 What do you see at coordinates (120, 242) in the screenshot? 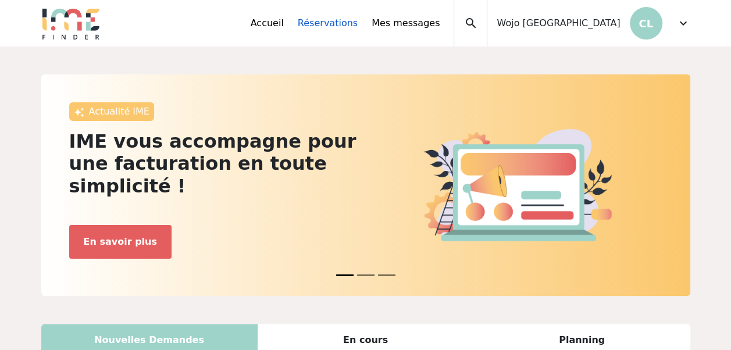
I see `button: En savoir plus` at bounding box center [120, 242].